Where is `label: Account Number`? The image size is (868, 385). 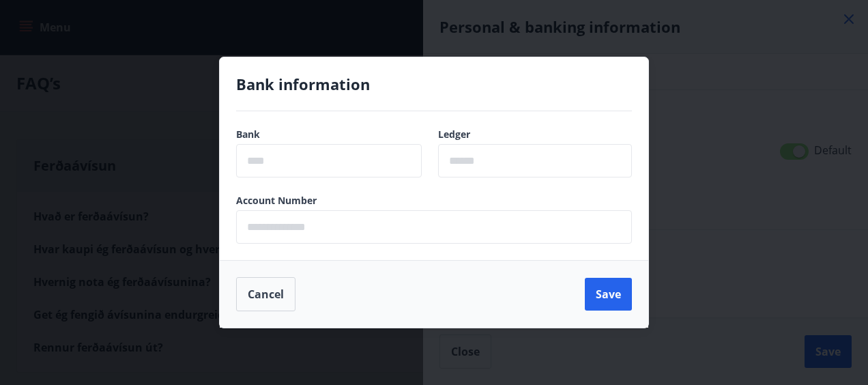
label: Account Number is located at coordinates (434, 201).